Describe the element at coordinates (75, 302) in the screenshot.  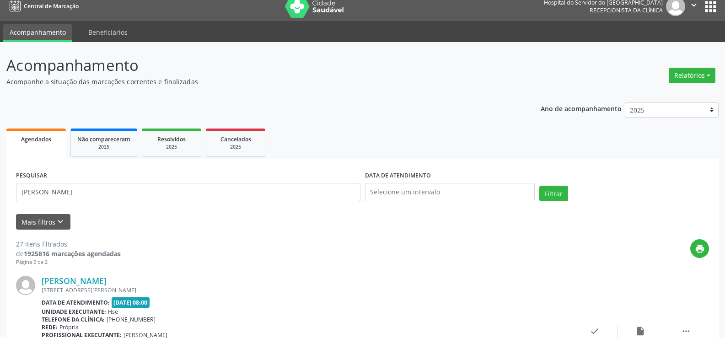
I see `b: Data de atendimento:` at that location.